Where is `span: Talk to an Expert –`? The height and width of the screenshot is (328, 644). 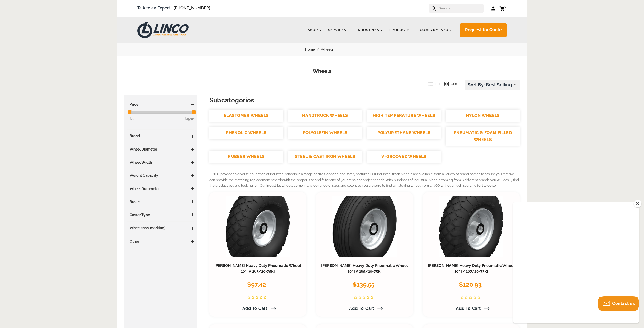
span: Talk to an Expert – is located at coordinates (174, 8).